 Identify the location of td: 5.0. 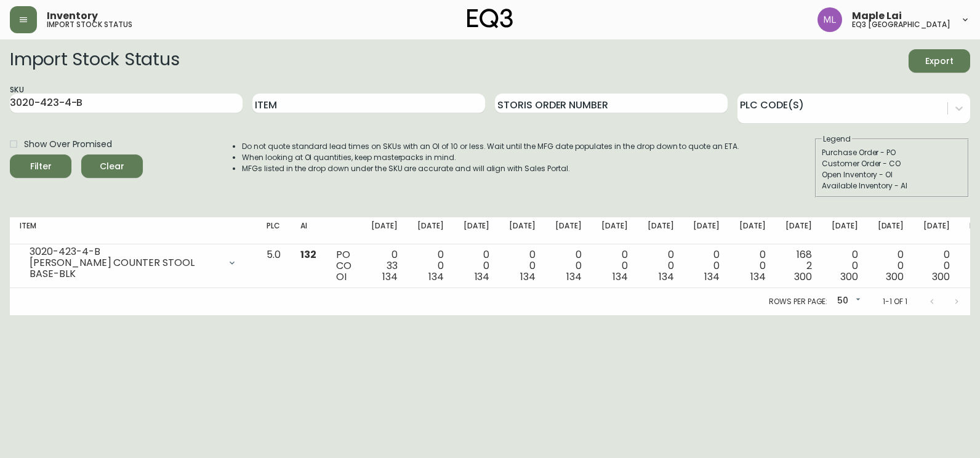
(273, 266).